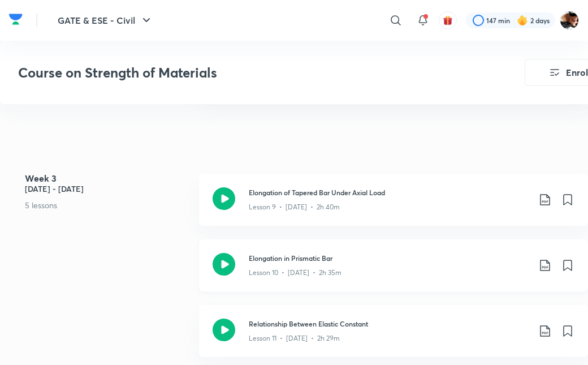 The height and width of the screenshot is (365, 588). I want to click on img: Shatasree das, so click(569, 20).